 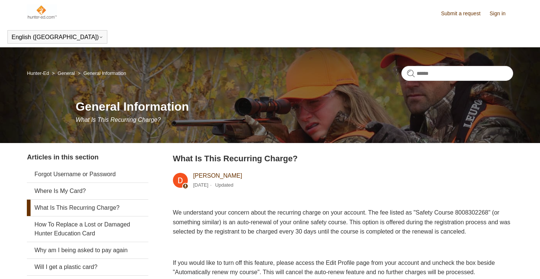 I want to click on a: General Information, so click(x=105, y=73).